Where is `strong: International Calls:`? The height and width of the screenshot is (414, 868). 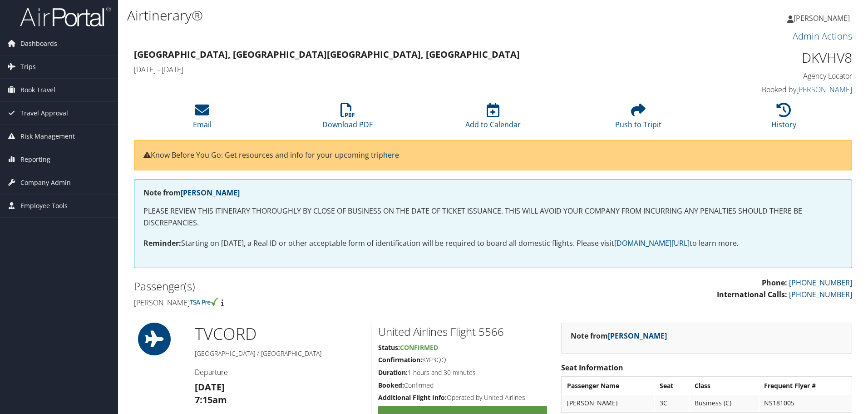
strong: International Calls: is located at coordinates (752, 294).